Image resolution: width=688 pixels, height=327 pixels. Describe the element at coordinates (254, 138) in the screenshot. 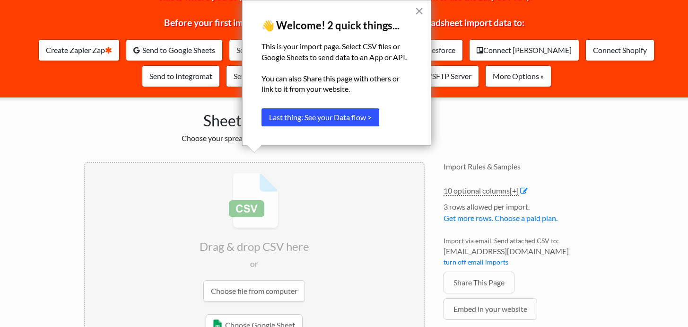

I see `h2: Choose your spreadsheet below to import.` at that location.